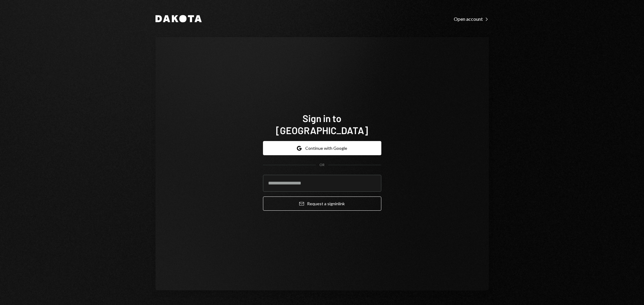 This screenshot has width=644, height=305. What do you see at coordinates (322, 165) in the screenshot?
I see `div: OR` at bounding box center [322, 165].